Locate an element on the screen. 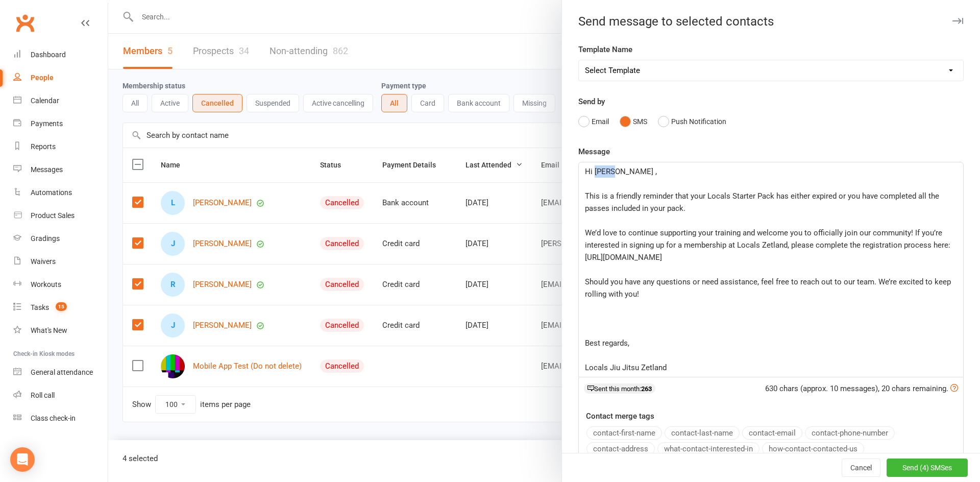  span: Send (4) SMSes is located at coordinates (926, 468).